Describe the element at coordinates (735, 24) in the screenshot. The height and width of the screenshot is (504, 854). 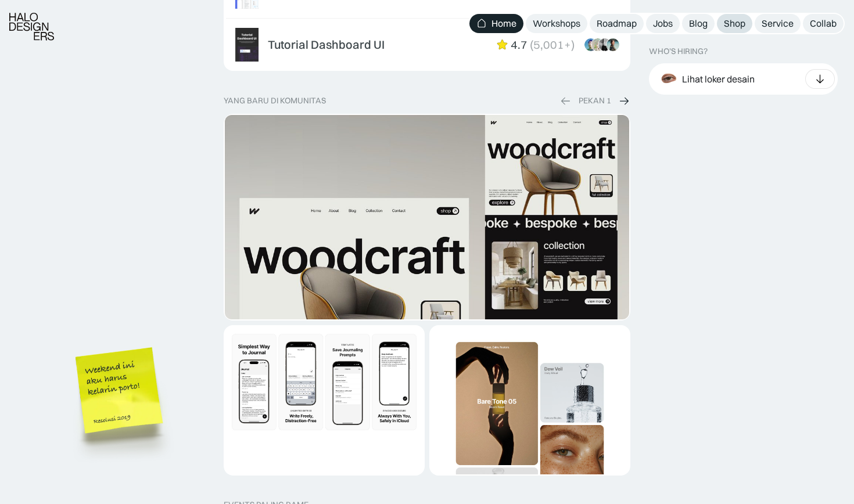
I see `a: Shop` at that location.